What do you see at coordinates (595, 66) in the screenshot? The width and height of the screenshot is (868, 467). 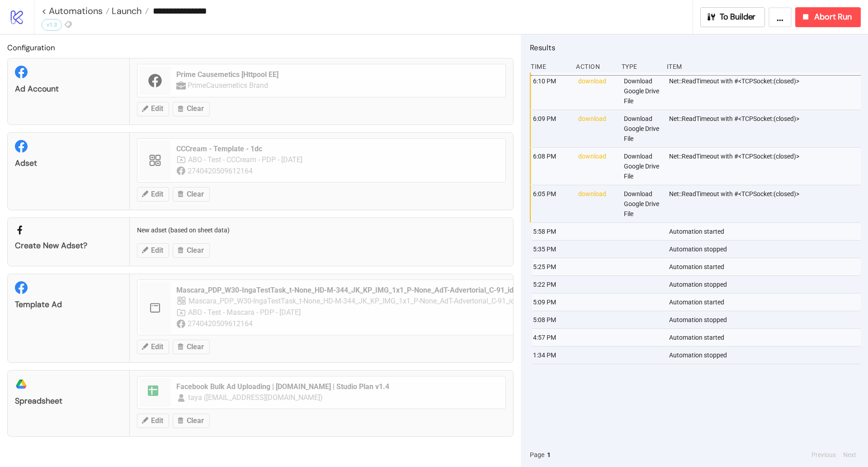 I see `div: Action` at bounding box center [595, 66].